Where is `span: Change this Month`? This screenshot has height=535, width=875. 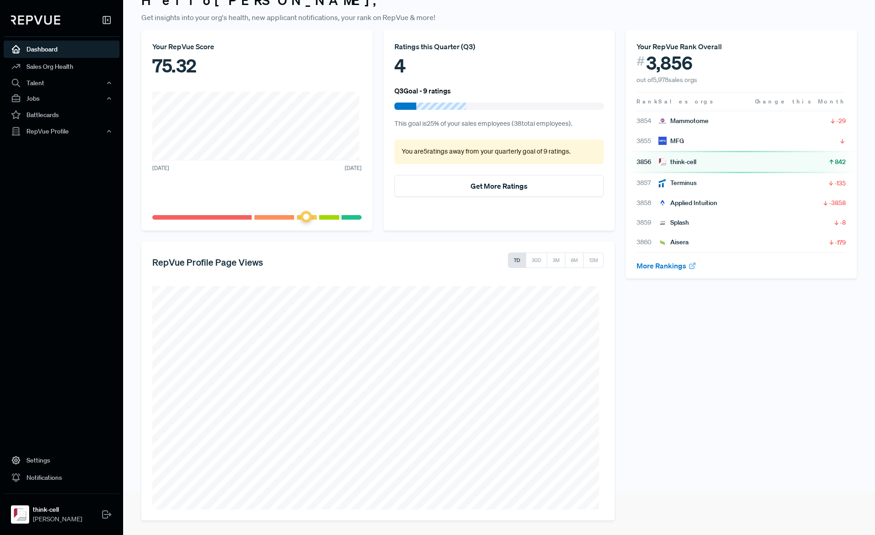
span: Change this Month is located at coordinates (800, 101).